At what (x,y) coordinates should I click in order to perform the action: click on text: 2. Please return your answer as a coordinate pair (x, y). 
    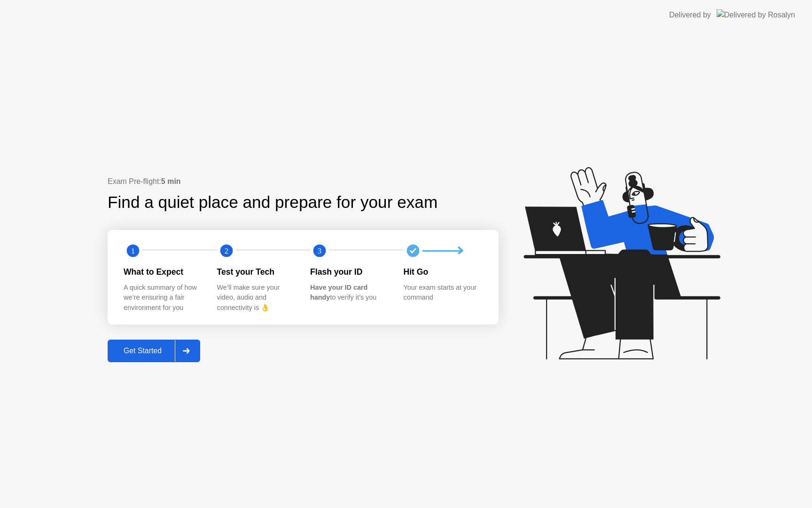
    Looking at the image, I should click on (226, 251).